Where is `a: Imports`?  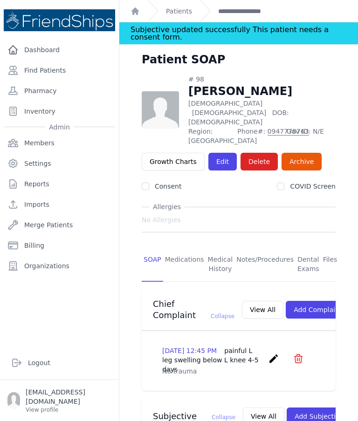
a: Imports is located at coordinates (59, 204).